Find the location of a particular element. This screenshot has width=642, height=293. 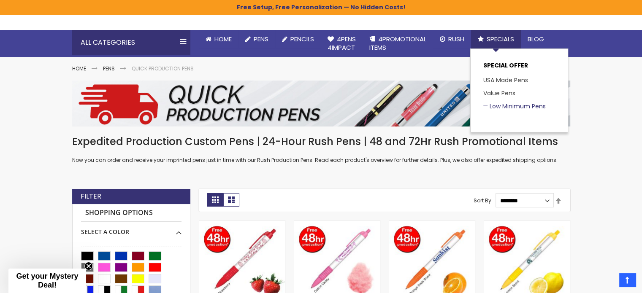

span: Rush is located at coordinates (456, 39).